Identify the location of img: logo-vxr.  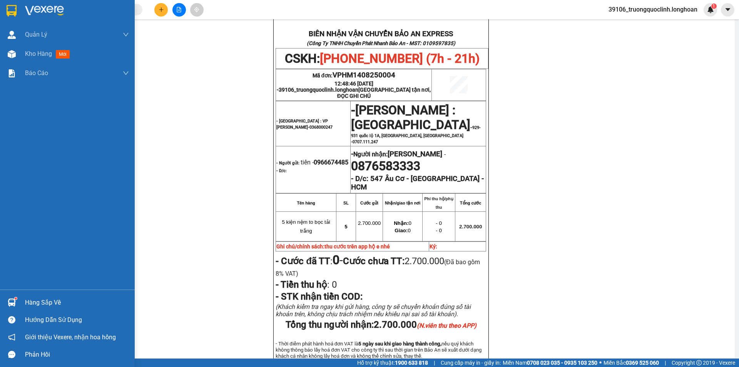
(12, 11).